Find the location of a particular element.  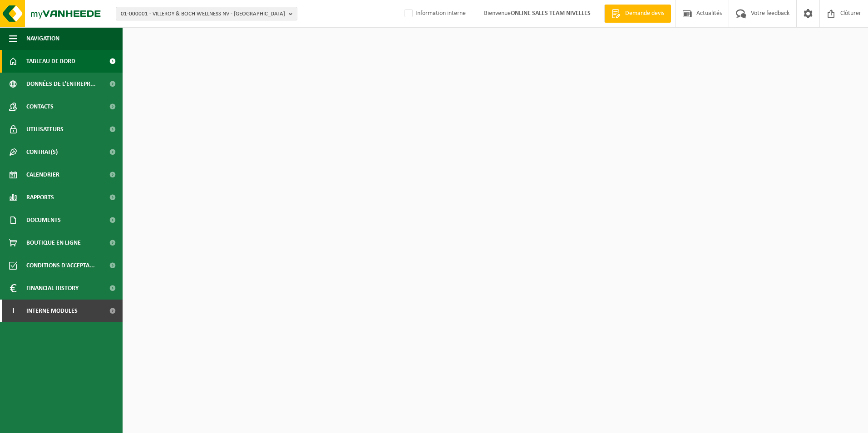

span: Interne modules is located at coordinates (52, 311).